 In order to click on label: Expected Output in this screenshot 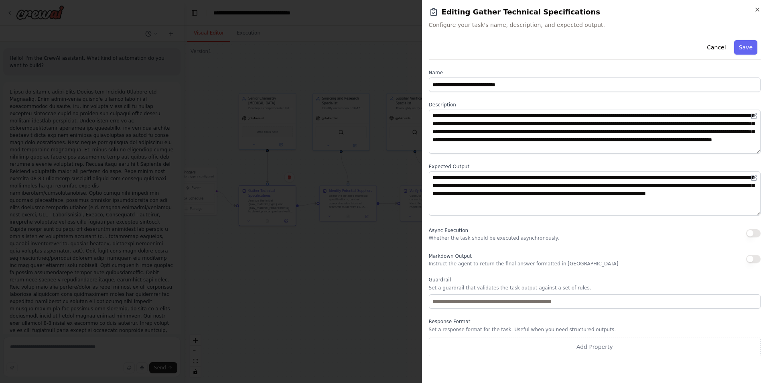, I will do `click(594, 166)`.